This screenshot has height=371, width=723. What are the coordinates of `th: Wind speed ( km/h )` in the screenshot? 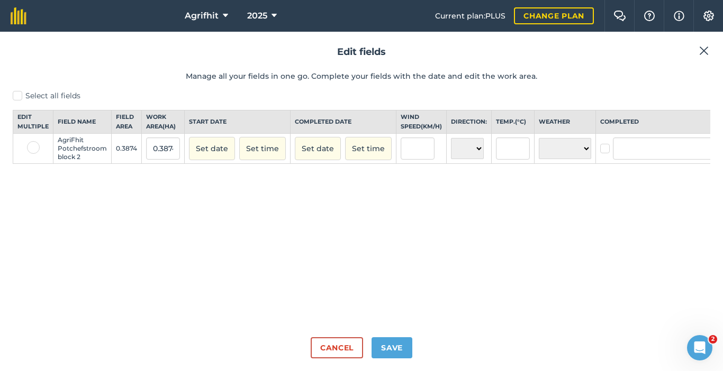 It's located at (421, 122).